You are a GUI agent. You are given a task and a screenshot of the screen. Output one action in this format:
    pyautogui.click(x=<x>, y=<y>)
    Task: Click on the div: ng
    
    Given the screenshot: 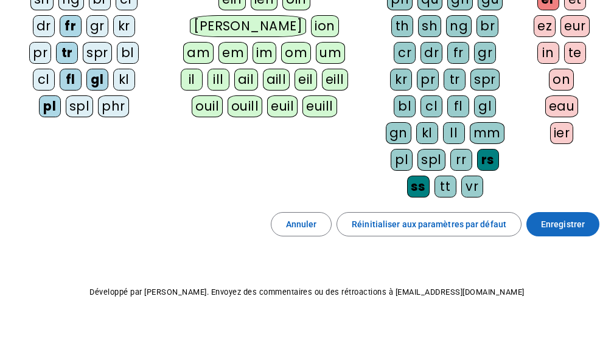 What is the action you would take?
    pyautogui.click(x=459, y=26)
    